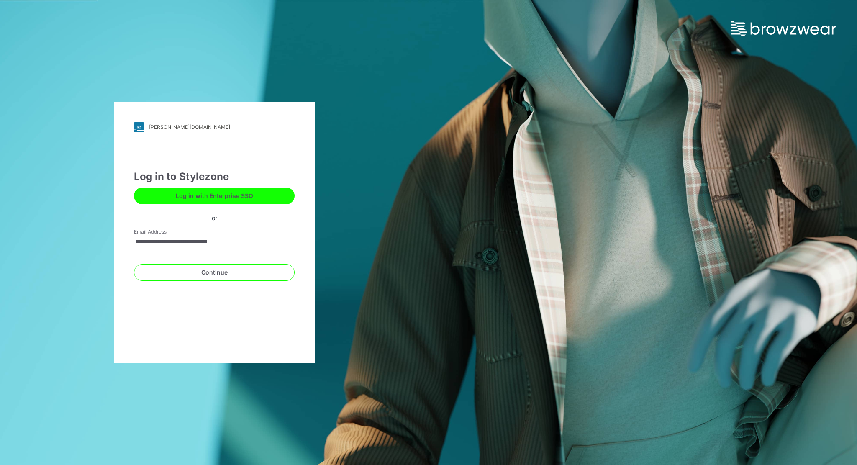 The image size is (857, 465). Describe the element at coordinates (214, 196) in the screenshot. I see `button: Log in with Enterprise SSO` at that location.